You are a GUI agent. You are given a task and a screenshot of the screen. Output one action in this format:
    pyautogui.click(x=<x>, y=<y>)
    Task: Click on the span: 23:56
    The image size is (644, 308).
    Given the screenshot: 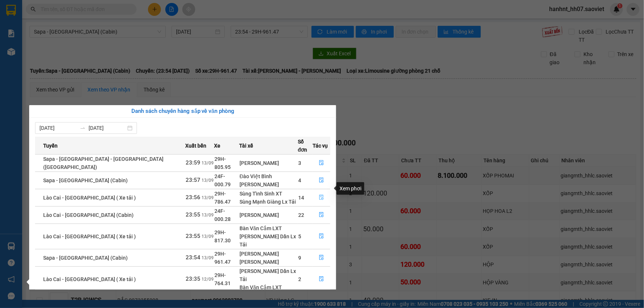 What is the action you would take?
    pyautogui.click(x=193, y=197)
    